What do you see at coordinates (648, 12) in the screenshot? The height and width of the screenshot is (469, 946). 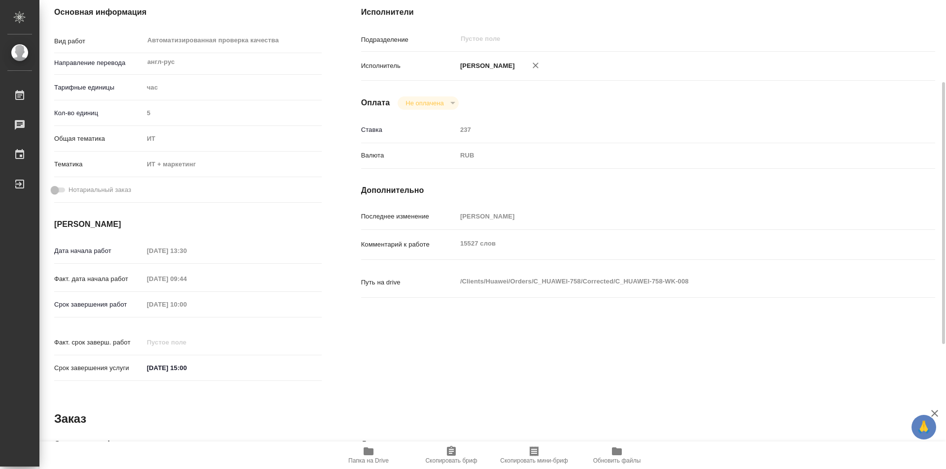 I see `h4: Исполнители` at bounding box center [648, 12].